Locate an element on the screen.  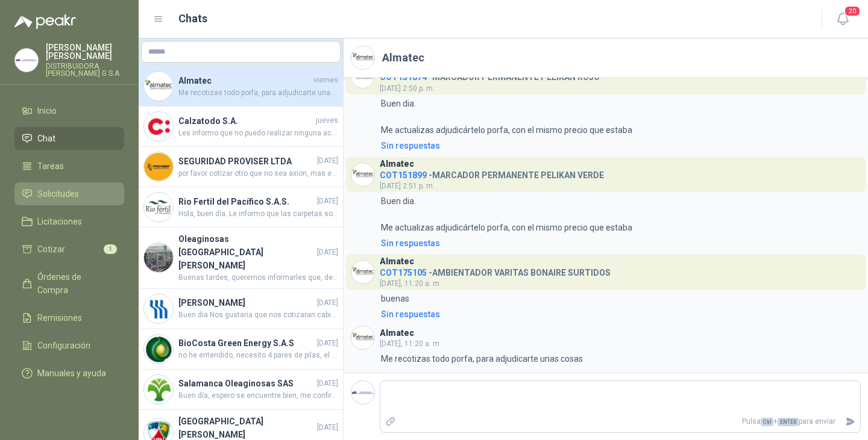
a: Inicio is located at coordinates (69, 111).